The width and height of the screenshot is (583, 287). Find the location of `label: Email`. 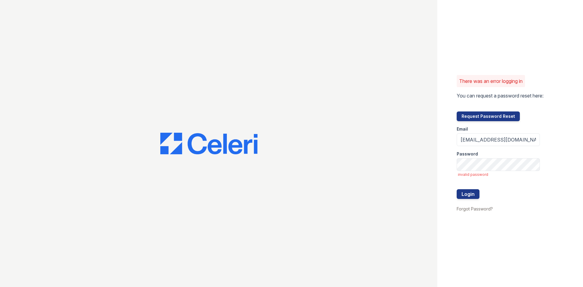

label: Email is located at coordinates (462, 129).